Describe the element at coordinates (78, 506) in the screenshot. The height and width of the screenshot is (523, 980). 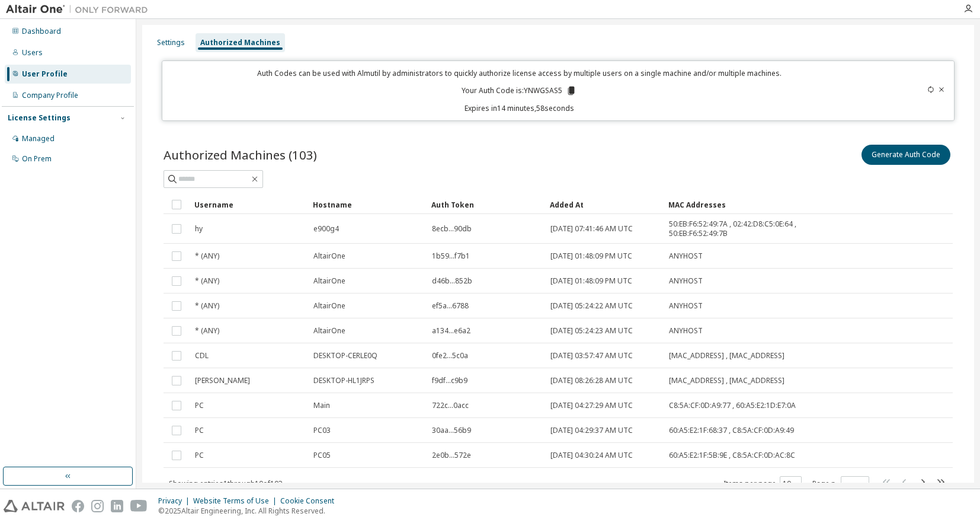
I see `img: facebook.svg` at that location.